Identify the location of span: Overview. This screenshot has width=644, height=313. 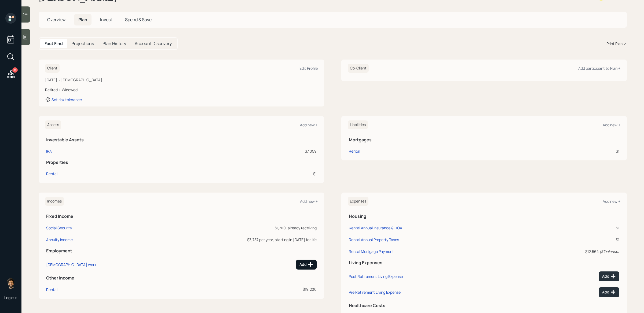
(56, 20).